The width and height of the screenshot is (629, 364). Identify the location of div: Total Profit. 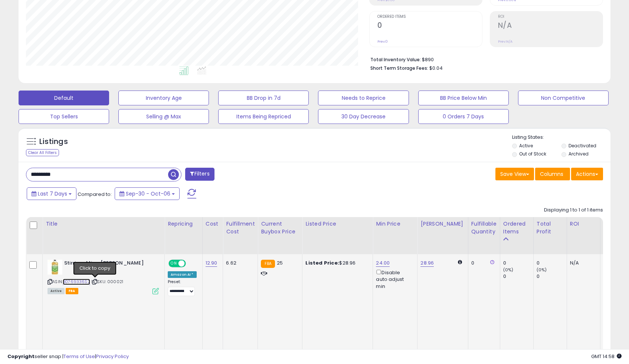
(550, 228).